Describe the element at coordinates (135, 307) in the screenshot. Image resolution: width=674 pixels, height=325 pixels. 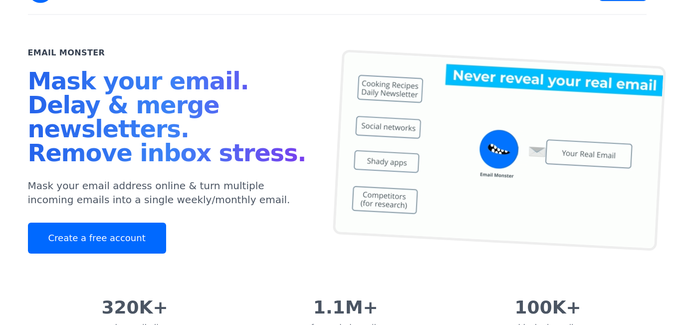
I see `div: 320K+` at that location.